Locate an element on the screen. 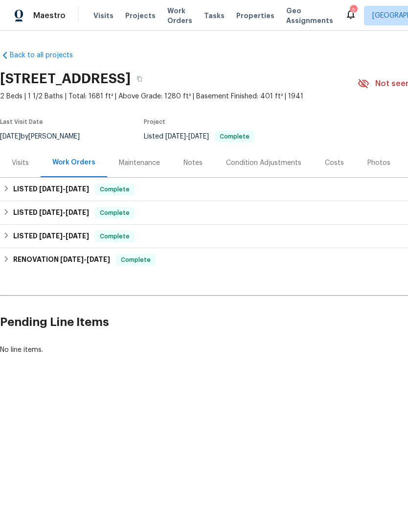 Image resolution: width=408 pixels, height=532 pixels. span: Work Orders is located at coordinates (180, 15).